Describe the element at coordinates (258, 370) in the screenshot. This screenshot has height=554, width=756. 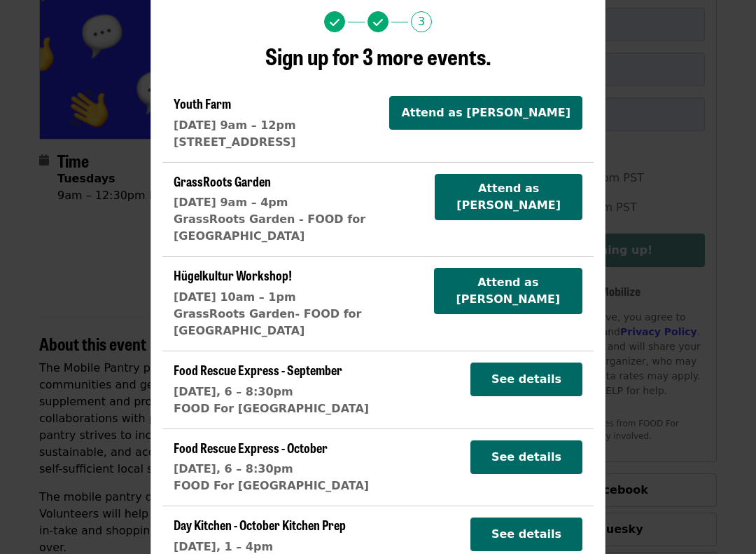
I see `span: Food Rescue Express - September` at that location.